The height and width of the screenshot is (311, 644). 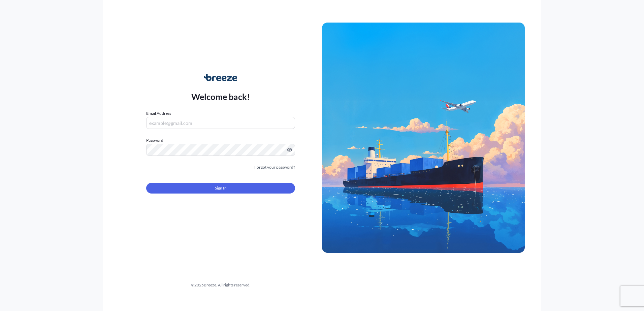 What do you see at coordinates (274, 167) in the screenshot?
I see `a: Forgot your password?` at bounding box center [274, 167].